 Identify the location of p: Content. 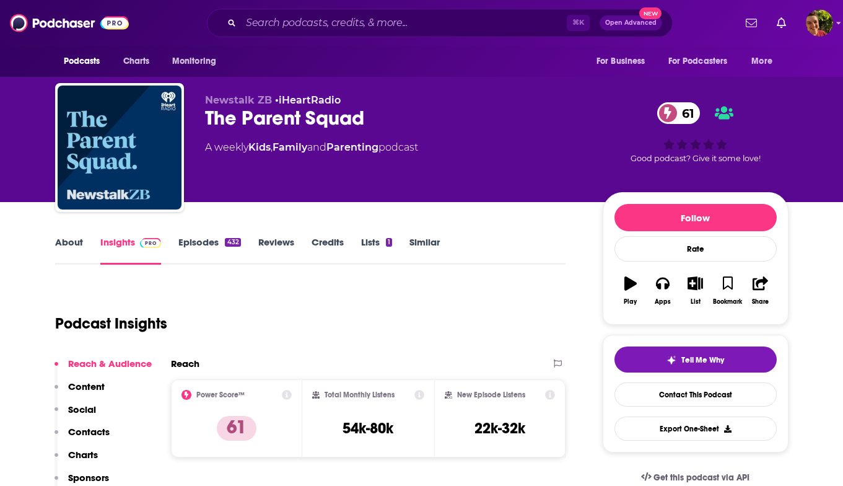
(86, 386).